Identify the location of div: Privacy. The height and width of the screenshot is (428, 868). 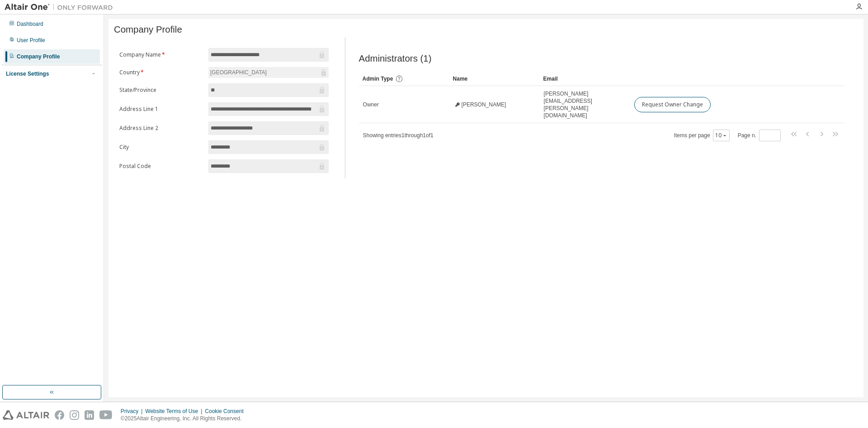
(133, 411).